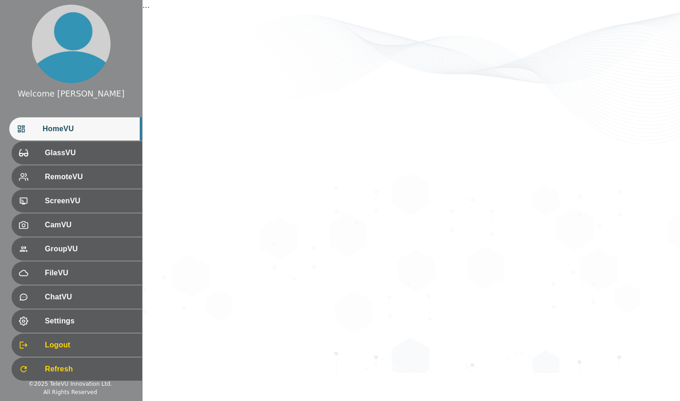 This screenshot has width=680, height=401. I want to click on span: FileVU, so click(90, 273).